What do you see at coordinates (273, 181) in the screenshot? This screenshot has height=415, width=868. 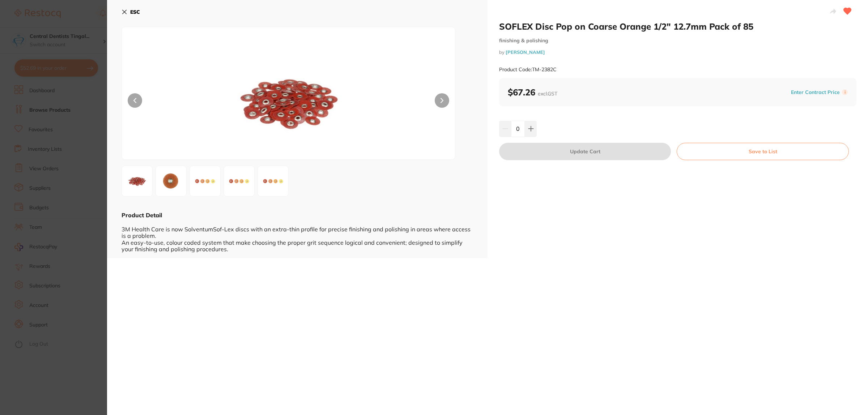 I see `img: XzUuanBn` at bounding box center [273, 181].